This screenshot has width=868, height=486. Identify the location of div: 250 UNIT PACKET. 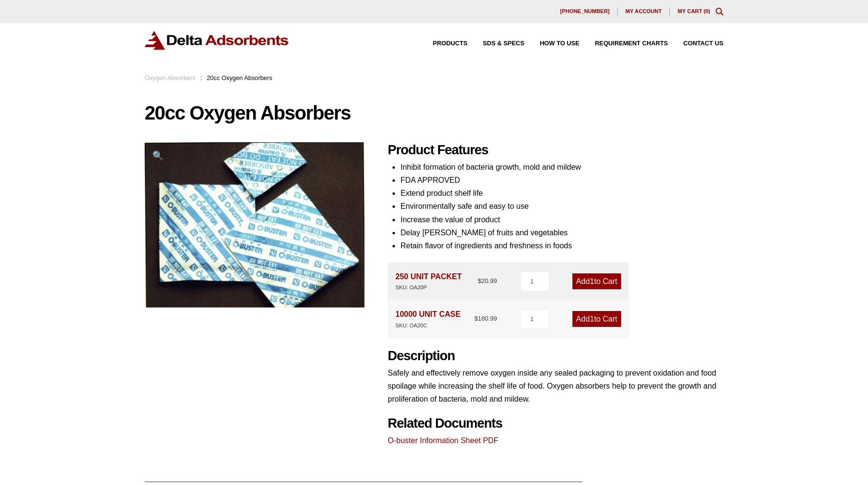
(429, 281).